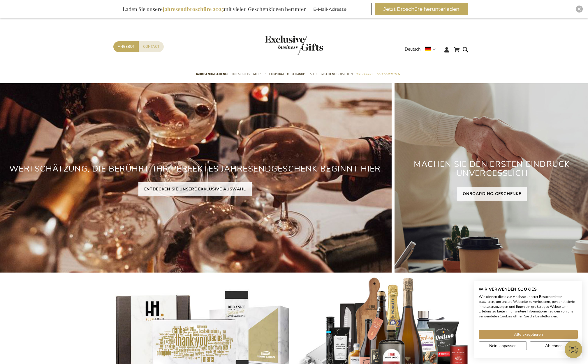  Describe the element at coordinates (342, 10) in the screenshot. I see `form: marketing offers and promotions` at that location.